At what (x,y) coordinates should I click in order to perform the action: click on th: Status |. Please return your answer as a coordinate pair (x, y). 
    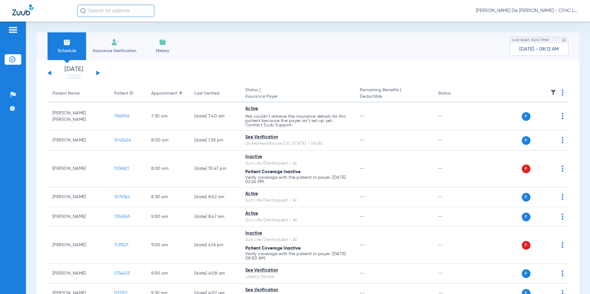
    Looking at the image, I should click on (297, 94).